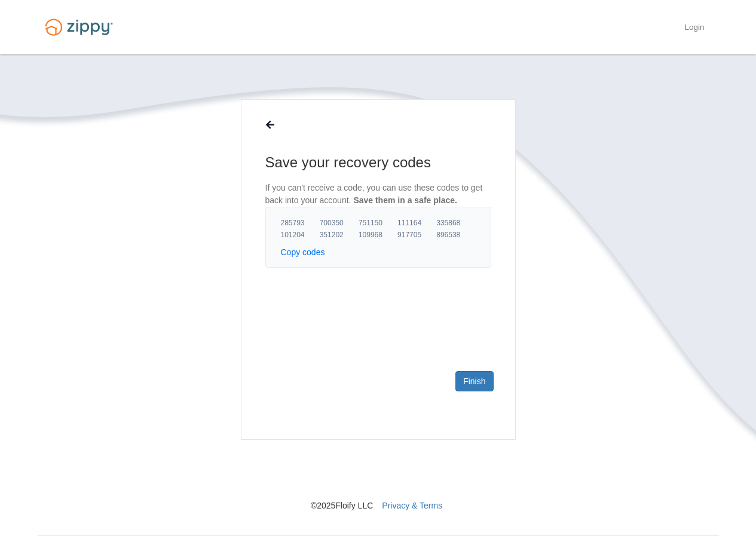 Image resolution: width=756 pixels, height=536 pixels. What do you see at coordinates (303, 252) in the screenshot?
I see `button: Copy codes` at bounding box center [303, 252].